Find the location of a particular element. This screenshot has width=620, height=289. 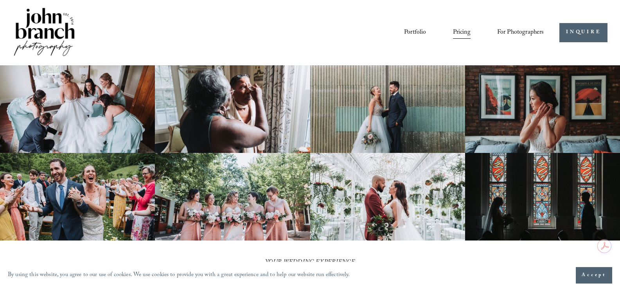

img: Bride adjusting earring in front of framed posters on a brick wall. is located at coordinates (542, 109).